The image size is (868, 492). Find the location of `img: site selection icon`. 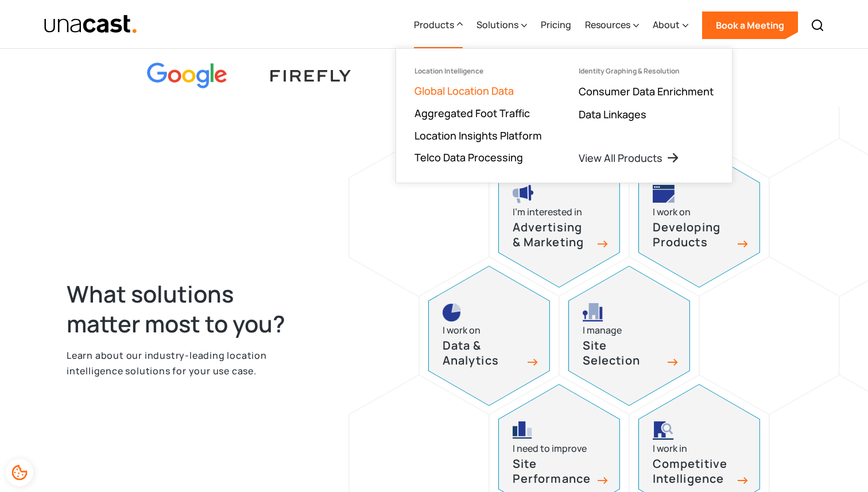

img: site selection icon is located at coordinates (593, 312).